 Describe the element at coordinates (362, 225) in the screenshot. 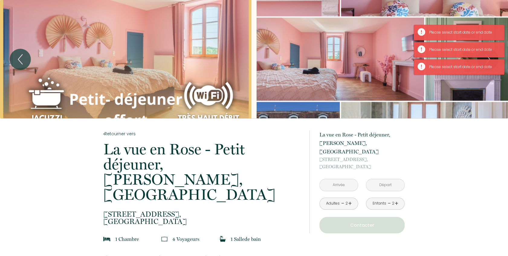

I see `button: Contacter` at that location.